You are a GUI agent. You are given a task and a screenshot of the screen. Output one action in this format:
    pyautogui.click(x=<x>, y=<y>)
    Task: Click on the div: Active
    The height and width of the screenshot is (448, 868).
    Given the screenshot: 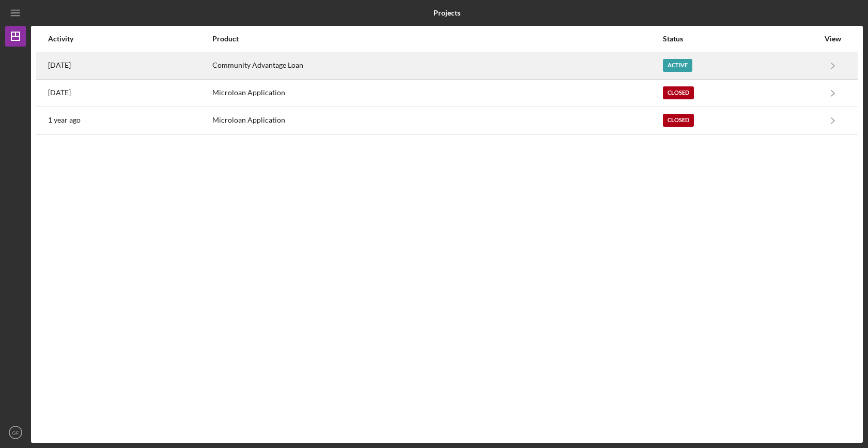 What is the action you would take?
    pyautogui.click(x=677, y=65)
    